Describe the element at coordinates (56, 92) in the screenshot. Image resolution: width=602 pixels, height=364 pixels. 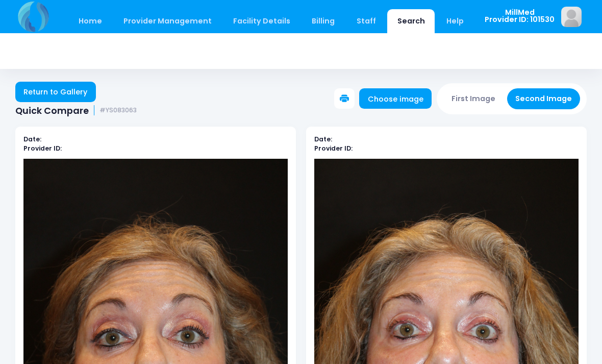
I see `a: Return to Gallery` at that location.